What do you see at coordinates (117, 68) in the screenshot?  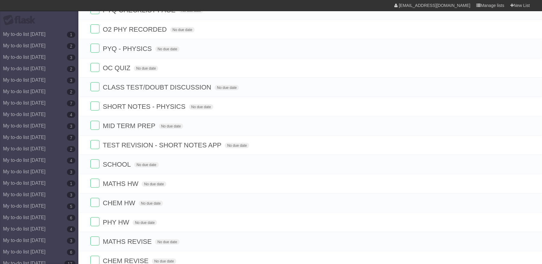 I see `span: OC QUIZ` at bounding box center [117, 68].